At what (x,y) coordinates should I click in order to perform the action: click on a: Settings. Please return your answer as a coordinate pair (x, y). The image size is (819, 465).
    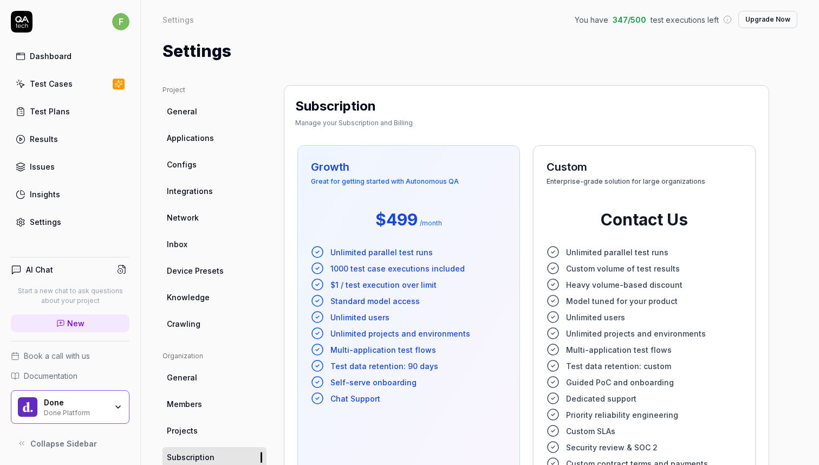
    Looking at the image, I should click on (70, 222).